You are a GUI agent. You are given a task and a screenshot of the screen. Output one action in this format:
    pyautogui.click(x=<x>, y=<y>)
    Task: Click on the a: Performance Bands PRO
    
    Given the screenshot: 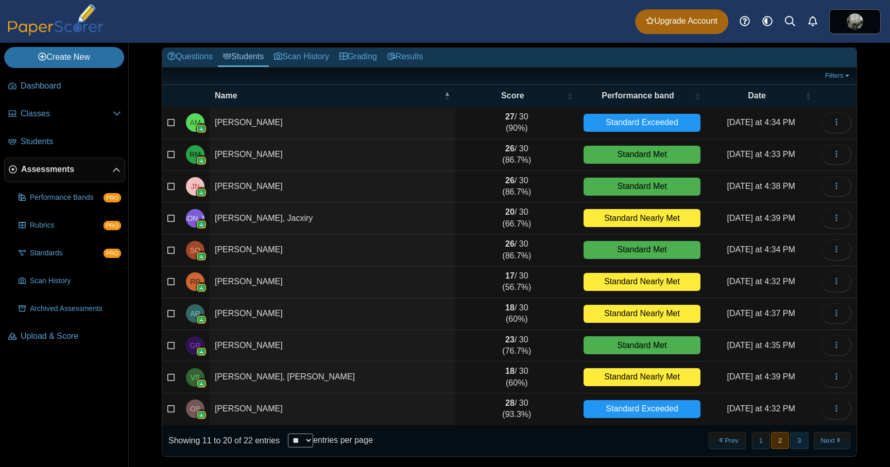 What is the action you would take?
    pyautogui.click(x=70, y=198)
    